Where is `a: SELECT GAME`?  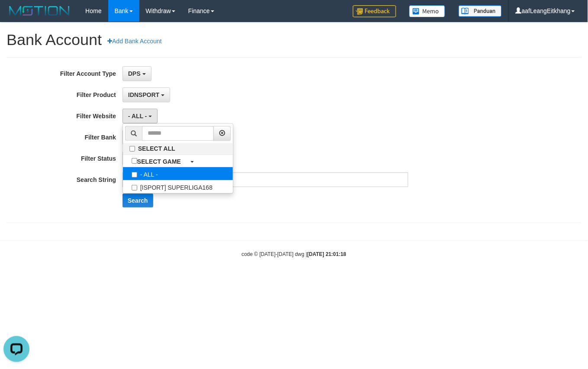 a: SELECT GAME is located at coordinates (178, 161).